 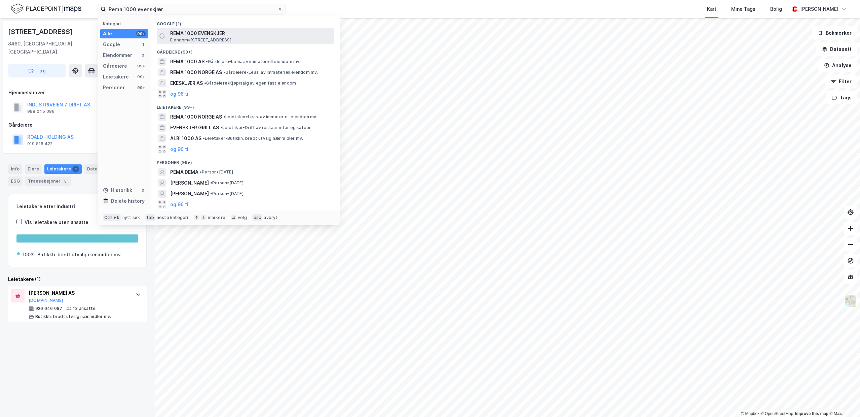 What do you see at coordinates (117, 190) in the screenshot?
I see `div: Historikk` at bounding box center [117, 190].